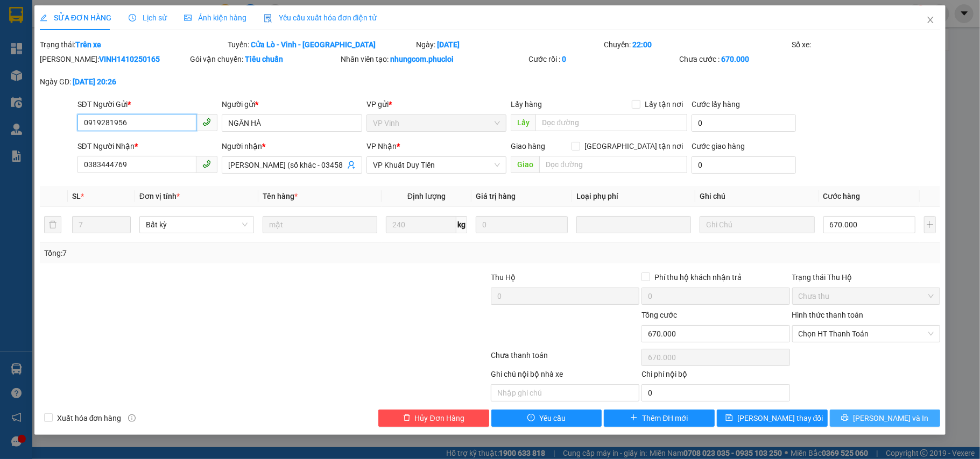  I want to click on button: Close, so click(930, 21).